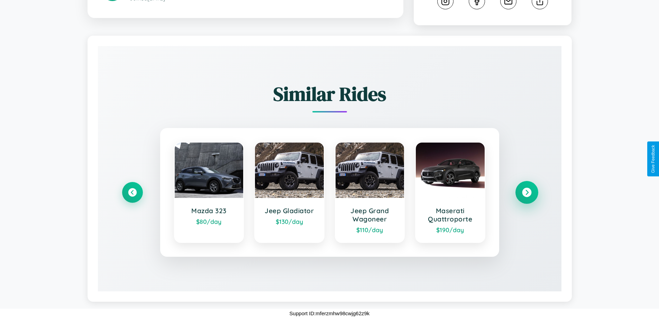  What do you see at coordinates (450, 230) in the screenshot?
I see `div: $ 190 /day` at bounding box center [450, 230].